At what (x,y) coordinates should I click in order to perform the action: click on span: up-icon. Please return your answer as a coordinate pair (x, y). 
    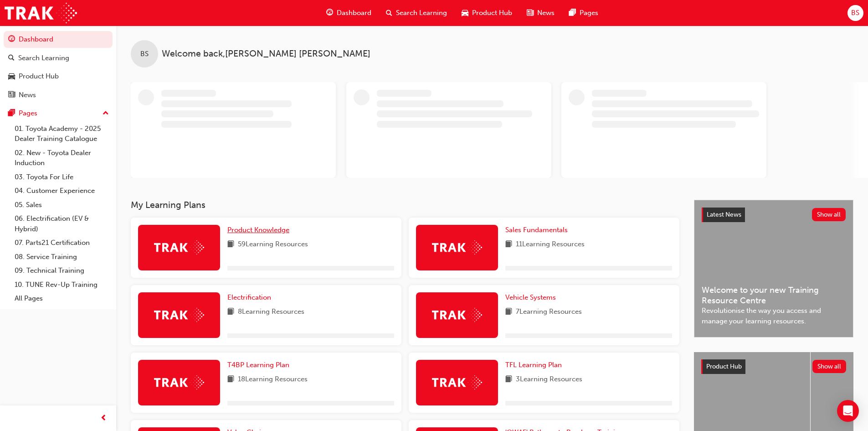
    Looking at the image, I should click on (105, 113).